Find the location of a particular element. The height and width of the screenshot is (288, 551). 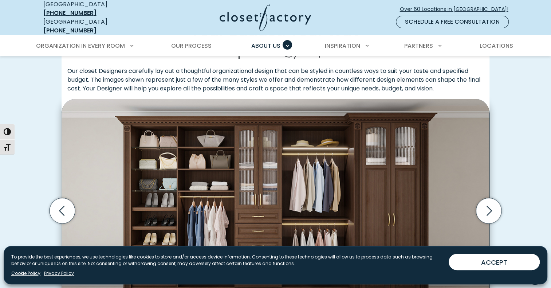

span: Locations is located at coordinates (496, 45).